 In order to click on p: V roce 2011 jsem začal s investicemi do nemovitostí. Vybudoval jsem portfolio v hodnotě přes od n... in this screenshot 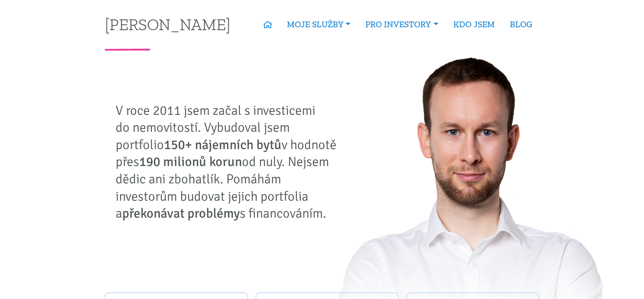, I will do `click(229, 162)`.